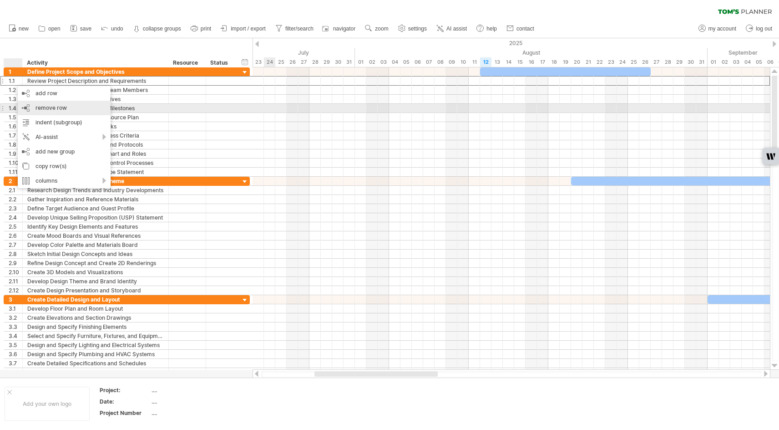 This screenshot has width=779, height=430. What do you see at coordinates (15, 81) in the screenshot?
I see `div: 1.1` at bounding box center [15, 81].